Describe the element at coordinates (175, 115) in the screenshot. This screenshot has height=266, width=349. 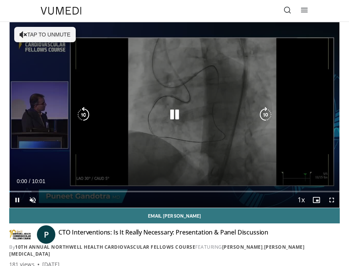
I see `video-js: Video Player` at that location.